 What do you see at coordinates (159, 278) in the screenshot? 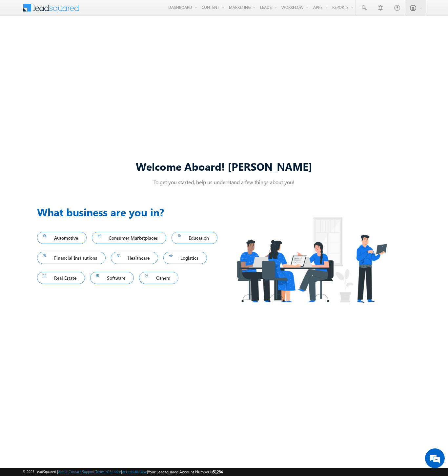
I see `span: Others` at bounding box center [159, 278].